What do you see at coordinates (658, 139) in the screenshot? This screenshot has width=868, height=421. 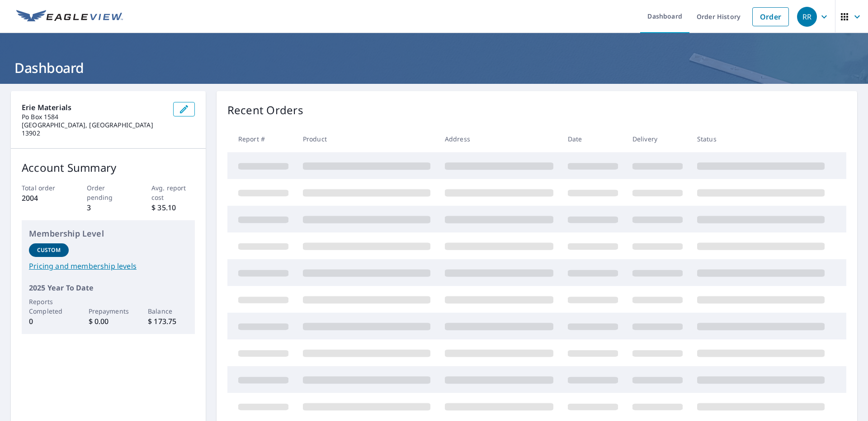 I see `th: Delivery` at bounding box center [658, 139].